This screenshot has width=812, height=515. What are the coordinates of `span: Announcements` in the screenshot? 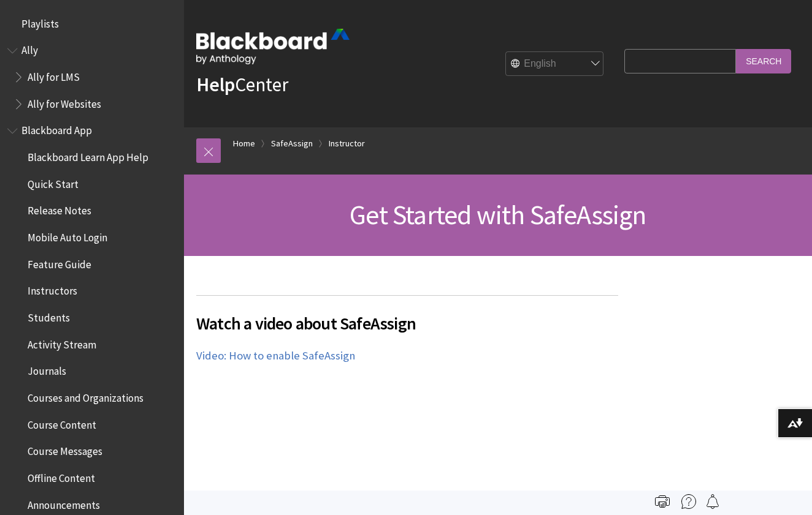 It's located at (64, 503).